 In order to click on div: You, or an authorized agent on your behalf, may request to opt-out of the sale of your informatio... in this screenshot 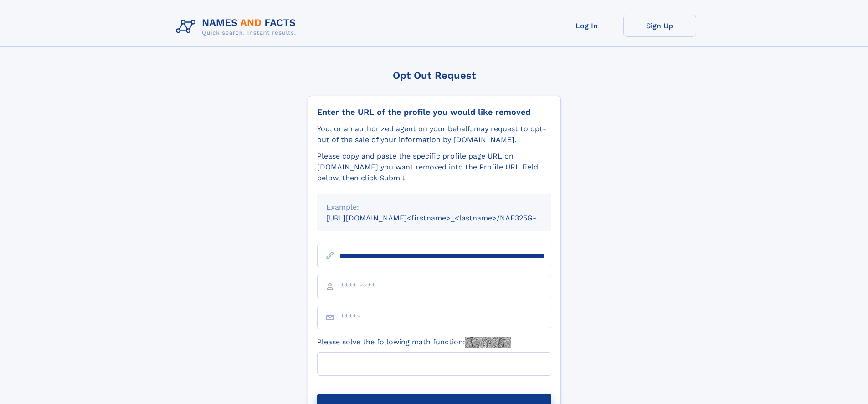, I will do `click(434, 134)`.